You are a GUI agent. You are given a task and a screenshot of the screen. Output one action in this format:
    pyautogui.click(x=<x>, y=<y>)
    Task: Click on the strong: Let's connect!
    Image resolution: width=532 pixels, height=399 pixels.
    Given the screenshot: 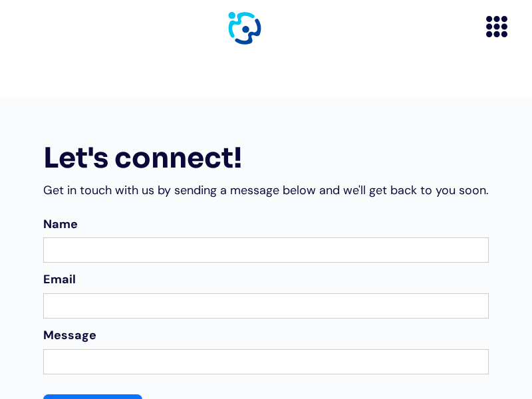 What is the action you would take?
    pyautogui.click(x=142, y=158)
    